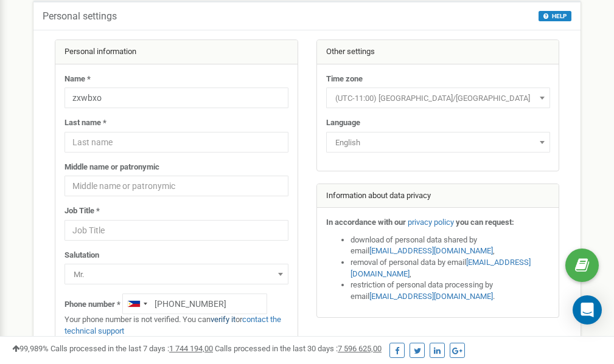 The width and height of the screenshot is (614, 364). What do you see at coordinates (137, 304) in the screenshot?
I see `div: Telephone country code` at bounding box center [137, 304].